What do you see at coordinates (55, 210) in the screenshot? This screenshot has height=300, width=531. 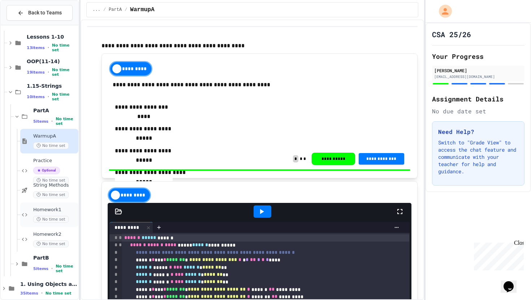 I see `span: Homework1` at bounding box center [55, 210].